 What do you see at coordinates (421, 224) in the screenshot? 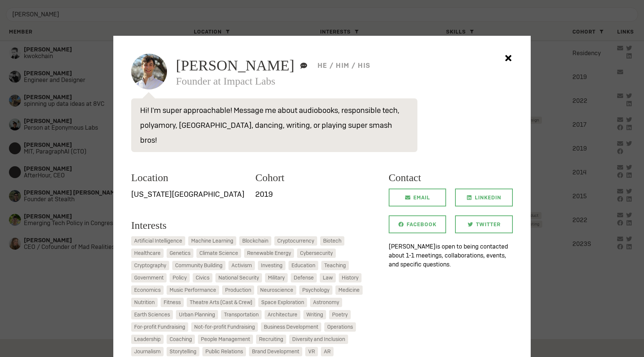
I see `span: Facebook` at bounding box center [421, 224].